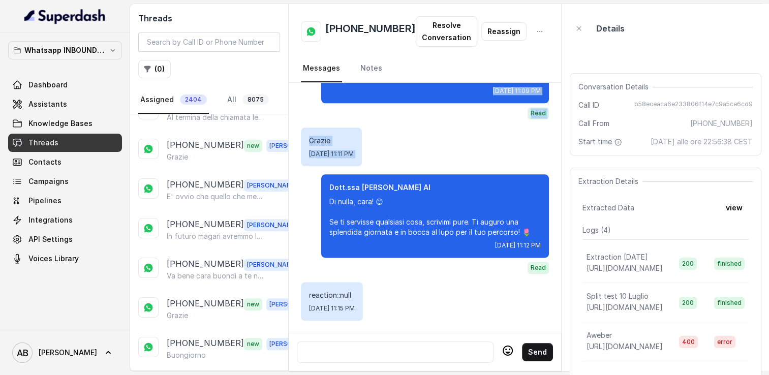 The height and width of the screenshot is (375, 769). What do you see at coordinates (48, 181) in the screenshot?
I see `span: Campaigns` at bounding box center [48, 181].